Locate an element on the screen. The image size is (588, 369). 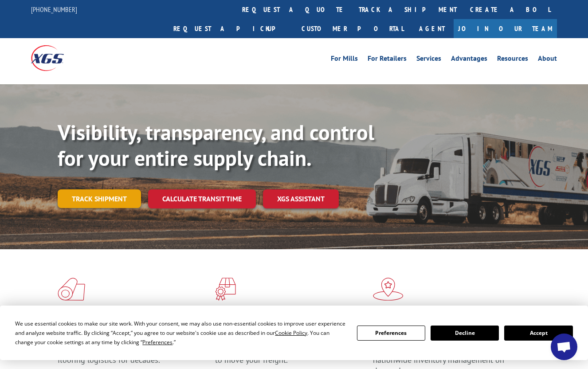
a: Request a pickup is located at coordinates (231, 28).